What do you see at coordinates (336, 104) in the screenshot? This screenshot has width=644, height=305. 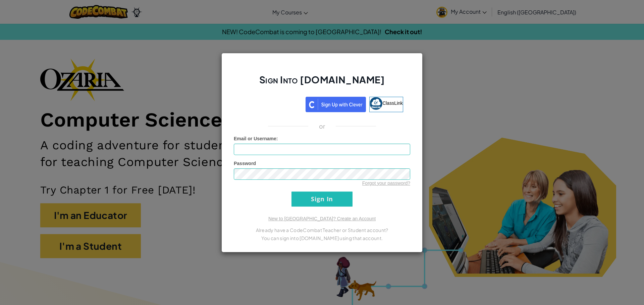 I see `img: clever_sso_button@2x.png` at bounding box center [336, 104].